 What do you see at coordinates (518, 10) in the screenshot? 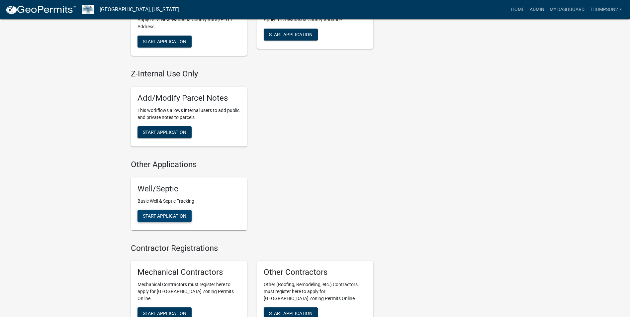
I see `a: Home` at bounding box center [518, 10].